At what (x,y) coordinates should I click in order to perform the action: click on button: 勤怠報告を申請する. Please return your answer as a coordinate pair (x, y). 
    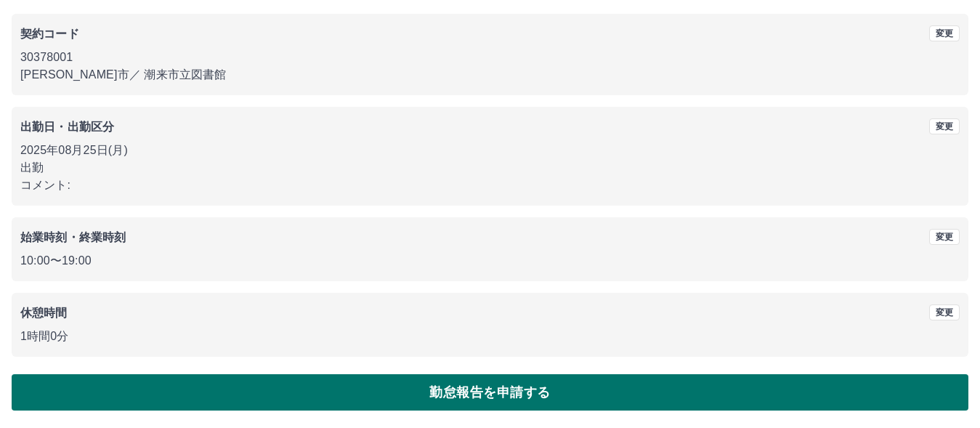
    Looking at the image, I should click on (490, 392).